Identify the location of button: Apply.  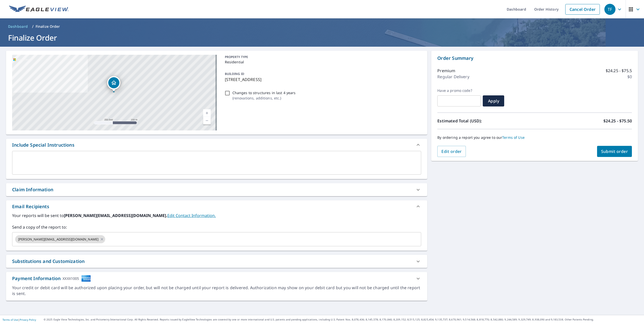
(493, 101).